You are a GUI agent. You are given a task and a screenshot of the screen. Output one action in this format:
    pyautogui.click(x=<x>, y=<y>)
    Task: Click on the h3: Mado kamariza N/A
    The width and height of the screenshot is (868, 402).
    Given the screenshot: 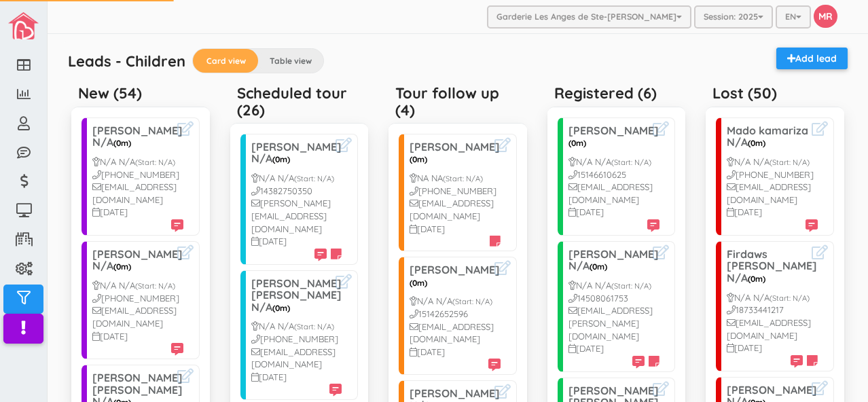 What is the action you would take?
    pyautogui.click(x=772, y=137)
    